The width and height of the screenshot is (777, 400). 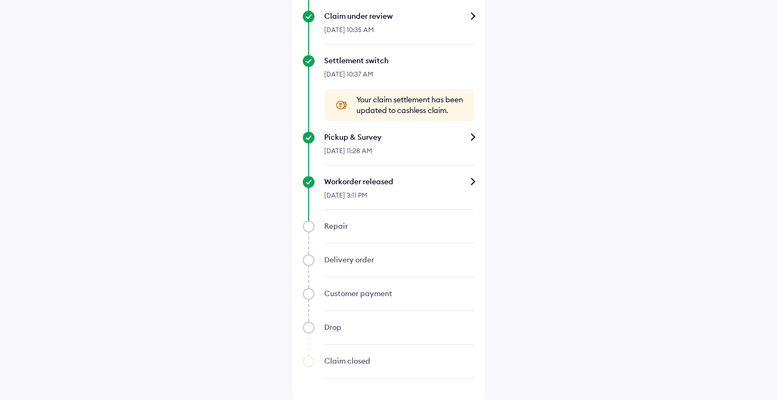 I want to click on span: Your claim settlement has been updated to cashless claim., so click(x=410, y=105).